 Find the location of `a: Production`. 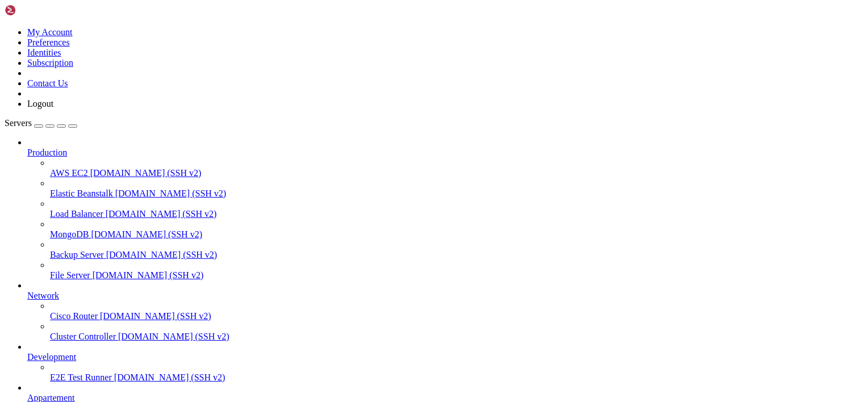

a: Production is located at coordinates (446, 153).